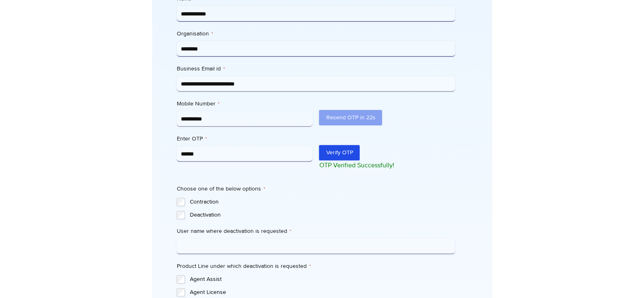  What do you see at coordinates (339, 153) in the screenshot?
I see `button: Verify OTP` at bounding box center [339, 153].